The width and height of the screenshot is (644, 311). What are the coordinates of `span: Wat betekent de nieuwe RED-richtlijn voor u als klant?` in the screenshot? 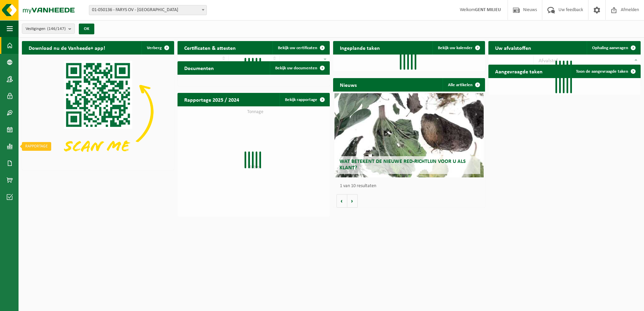 It's located at (402, 165).